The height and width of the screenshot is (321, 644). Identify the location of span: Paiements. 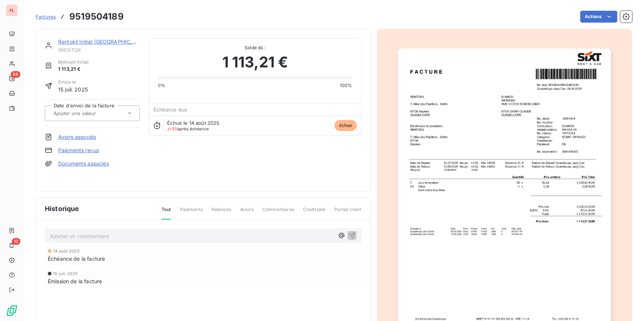
(191, 212).